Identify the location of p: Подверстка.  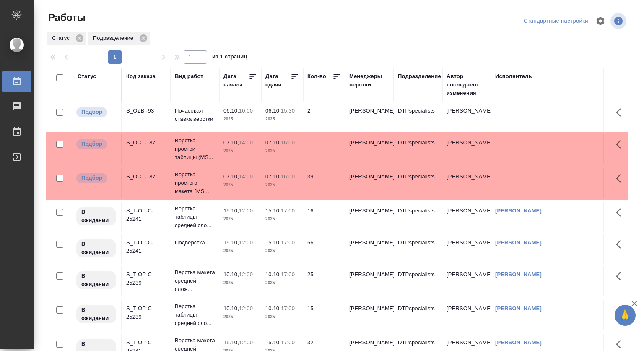
(195, 243).